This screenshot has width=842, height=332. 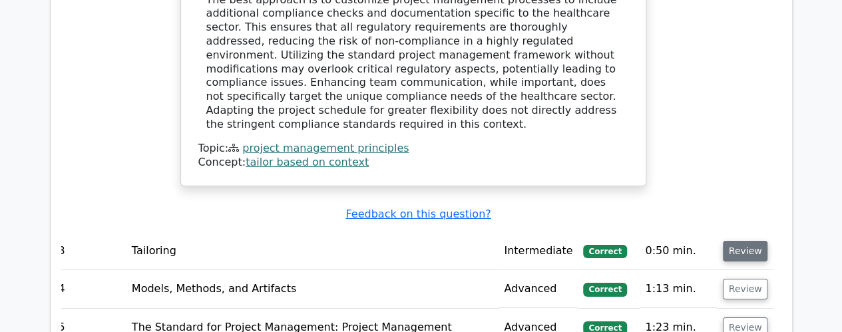 I want to click on a: tailor based on context, so click(x=307, y=162).